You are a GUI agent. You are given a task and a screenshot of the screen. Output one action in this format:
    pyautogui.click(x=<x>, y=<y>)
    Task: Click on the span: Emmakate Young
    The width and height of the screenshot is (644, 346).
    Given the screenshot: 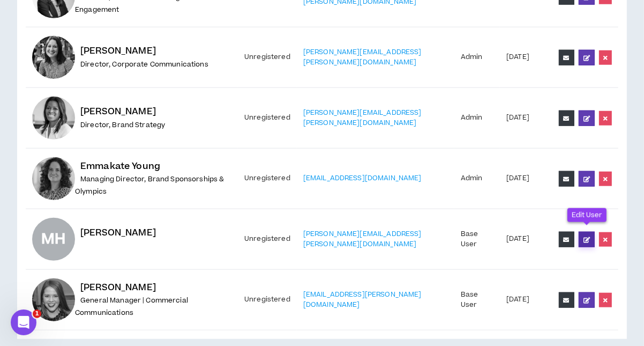 What is the action you would take?
    pyautogui.click(x=120, y=166)
    